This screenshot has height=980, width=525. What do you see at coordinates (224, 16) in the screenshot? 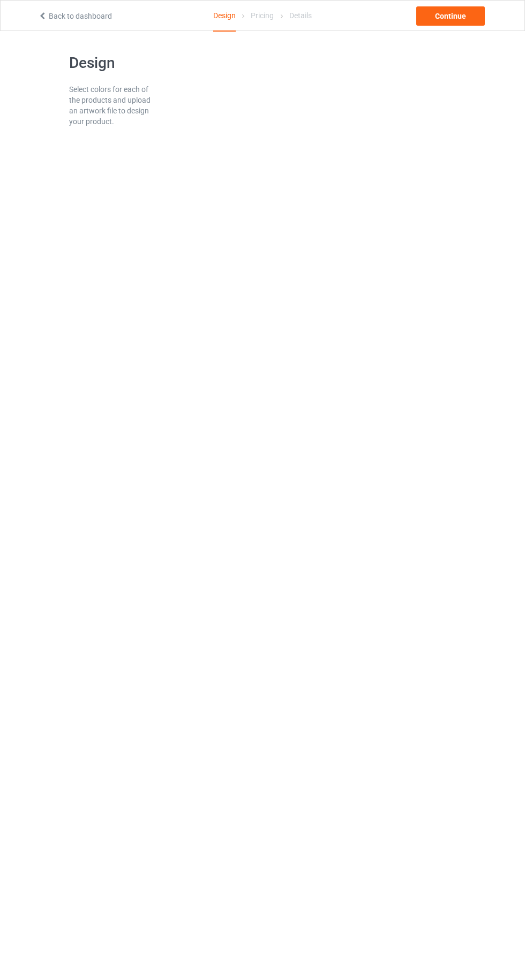
I see `div: Design` at bounding box center [224, 16].